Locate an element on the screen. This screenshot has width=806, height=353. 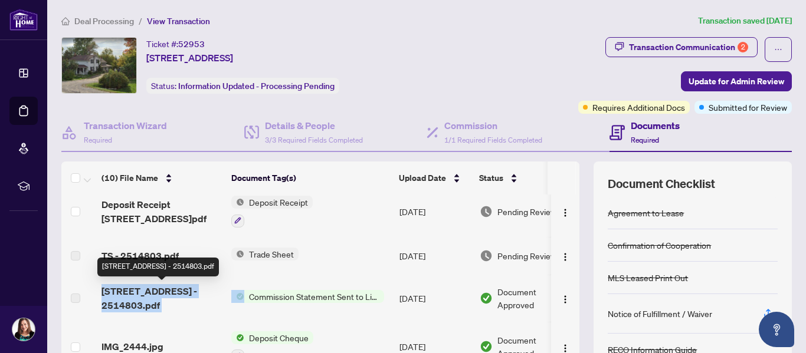
div: Transaction Communication is located at coordinates (688, 47).